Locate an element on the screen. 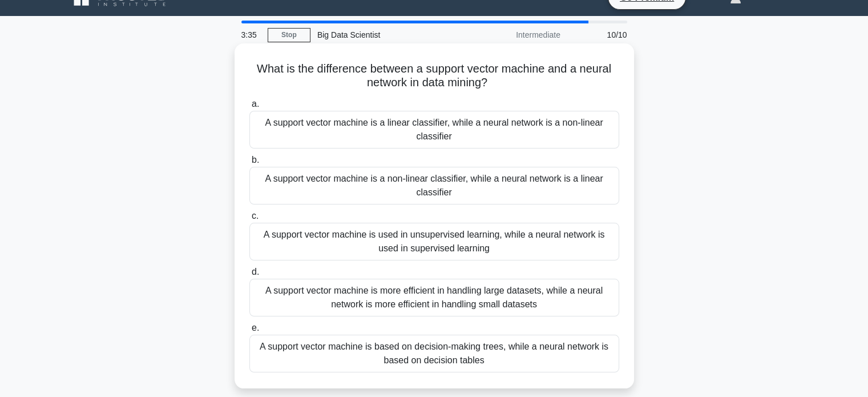 The image size is (868, 397). h5: What is the difference between a support vector machine and a neural network in data mining? is located at coordinates (435, 76).